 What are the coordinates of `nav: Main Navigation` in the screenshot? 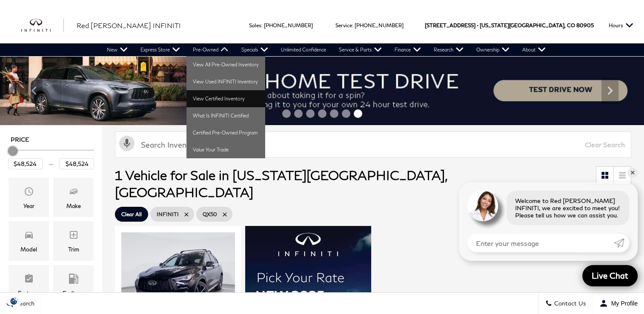 It's located at (326, 50).